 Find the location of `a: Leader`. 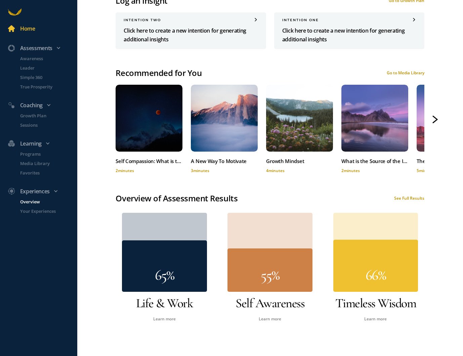

a: Leader is located at coordinates (45, 68).